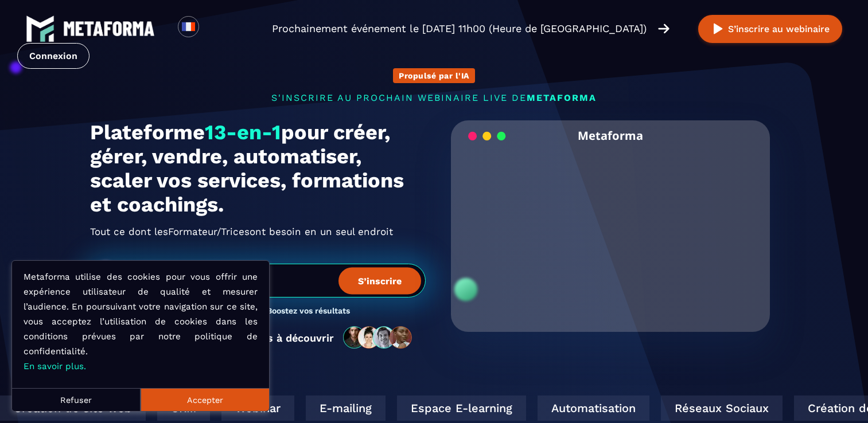  I want to click on div: Espace E-learning, so click(456, 408).